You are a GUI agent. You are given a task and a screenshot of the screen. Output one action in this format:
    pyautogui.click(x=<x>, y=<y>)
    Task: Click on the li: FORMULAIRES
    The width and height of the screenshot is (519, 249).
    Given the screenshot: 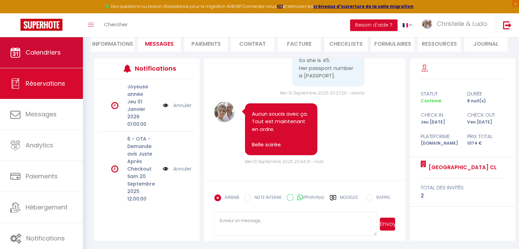 What is the action you would take?
    pyautogui.click(x=393, y=43)
    